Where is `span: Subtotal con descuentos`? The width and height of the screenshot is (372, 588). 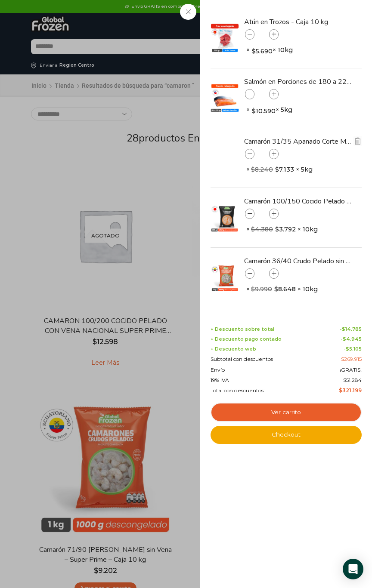
span: Subtotal con descuentos is located at coordinates (242, 359).